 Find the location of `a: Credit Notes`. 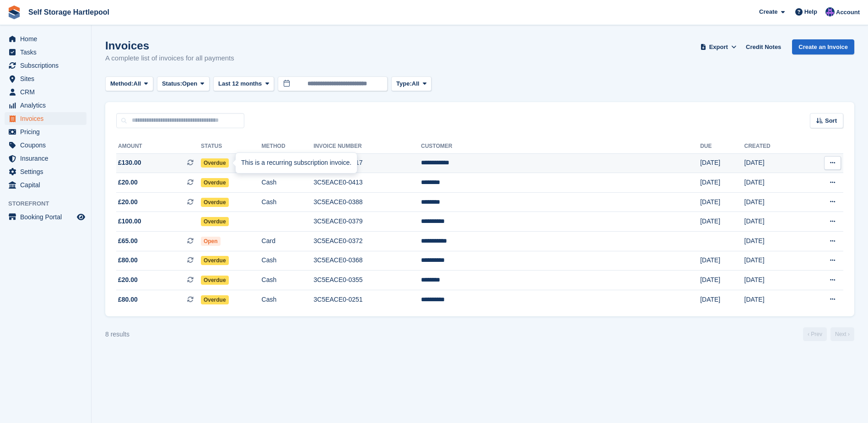

a: Credit Notes is located at coordinates (763, 47).